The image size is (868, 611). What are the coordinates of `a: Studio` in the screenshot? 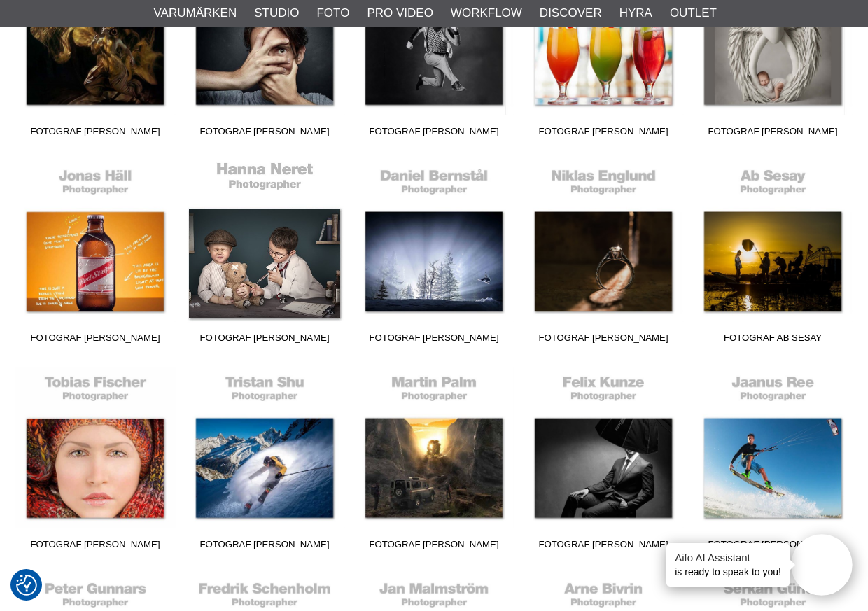 It's located at (276, 13).